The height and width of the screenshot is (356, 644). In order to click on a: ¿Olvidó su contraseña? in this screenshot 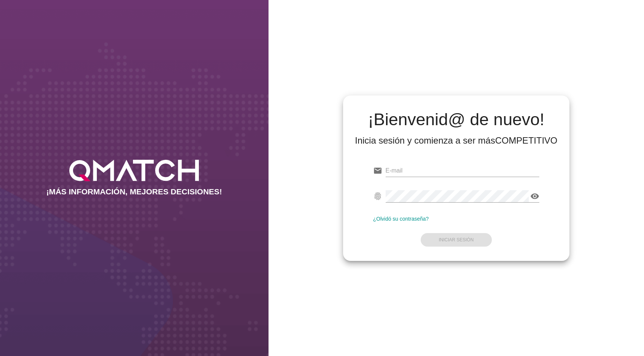, I will do `click(401, 219)`.